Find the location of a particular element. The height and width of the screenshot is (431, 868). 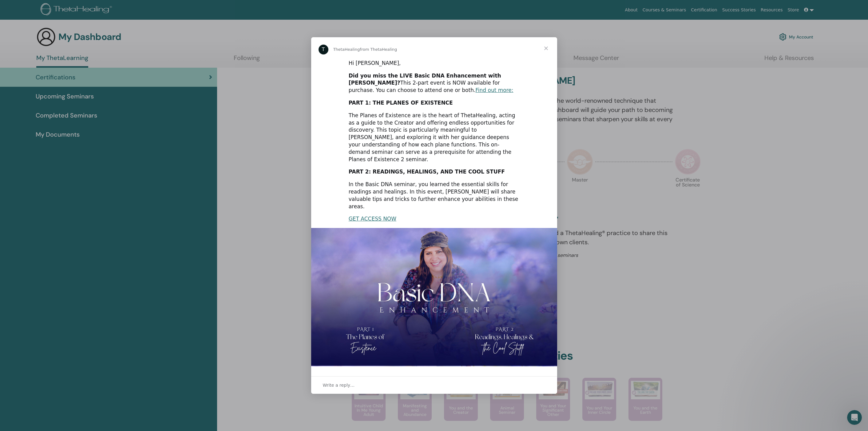

div: Profile image for ThetaHealing is located at coordinates (324, 50).